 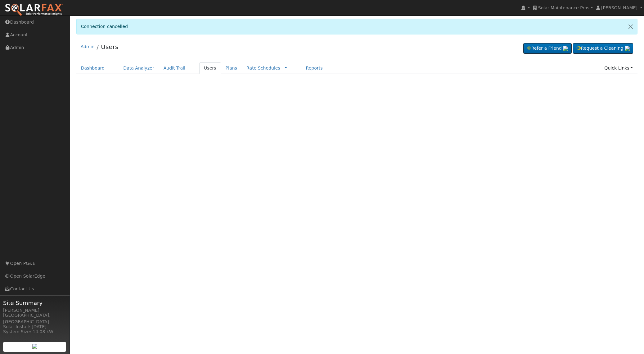 What do you see at coordinates (93, 68) in the screenshot?
I see `a: Dashboard` at bounding box center [93, 68].